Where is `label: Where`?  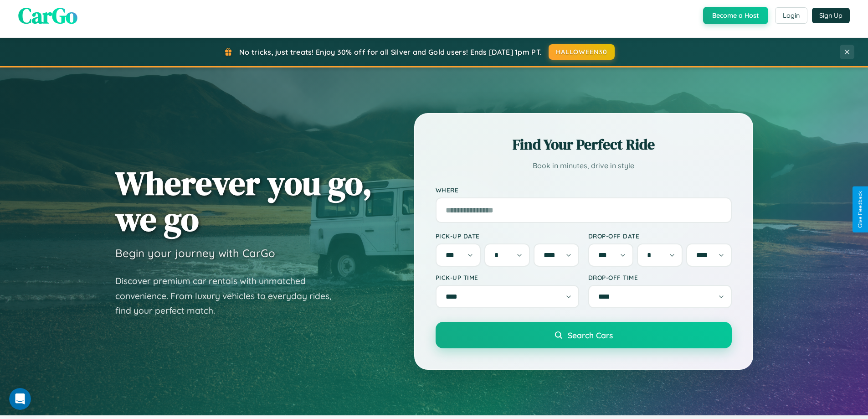
label: Where is located at coordinates (583, 190).